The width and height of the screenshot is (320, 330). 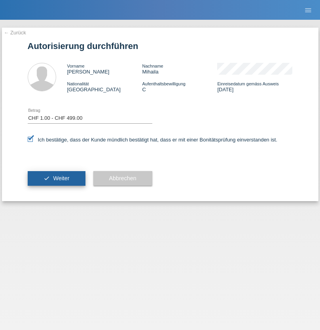 I want to click on label: Ich bestätige, dass der Kunde mündlich bestätigt hat, dass er mit einer Bonitätsprüfung einversta..., so click(x=153, y=140).